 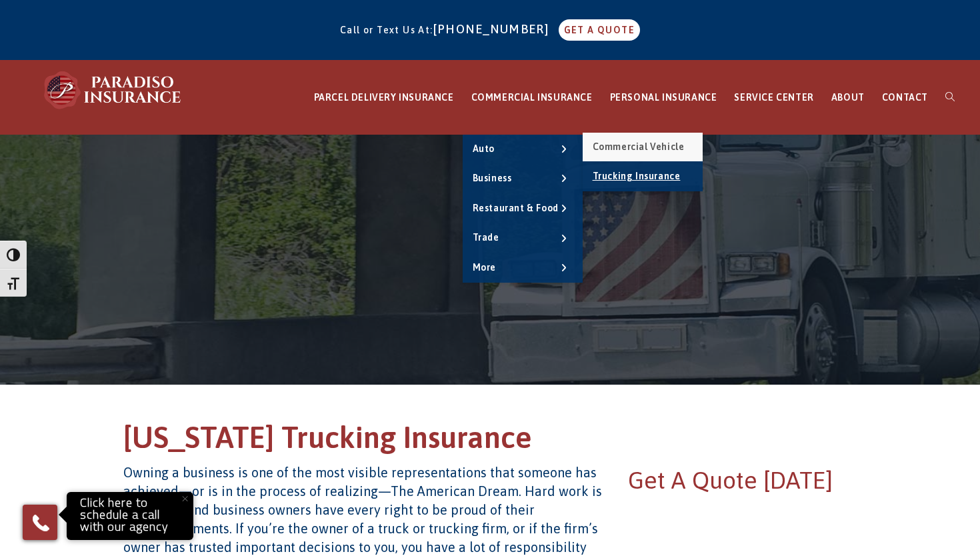 What do you see at coordinates (492, 178) in the screenshot?
I see `span: Business` at bounding box center [492, 178].